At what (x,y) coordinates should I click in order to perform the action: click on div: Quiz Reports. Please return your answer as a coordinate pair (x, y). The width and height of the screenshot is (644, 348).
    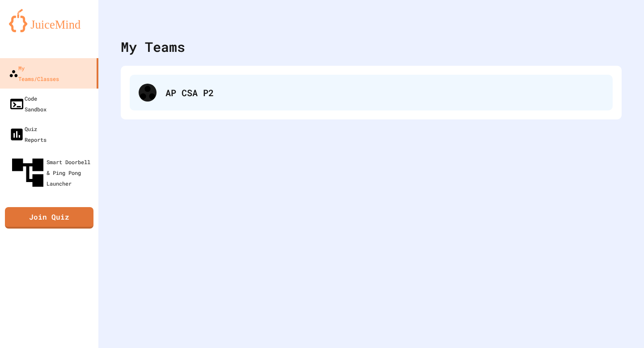
    Looking at the image, I should click on (28, 134).